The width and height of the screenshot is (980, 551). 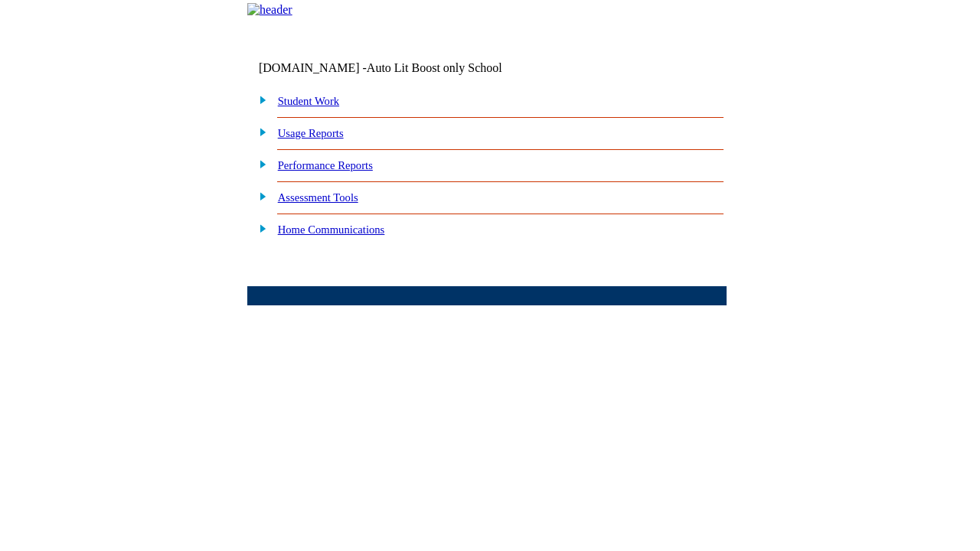 I want to click on nobr: Auto Lit Boost only School, so click(x=434, y=67).